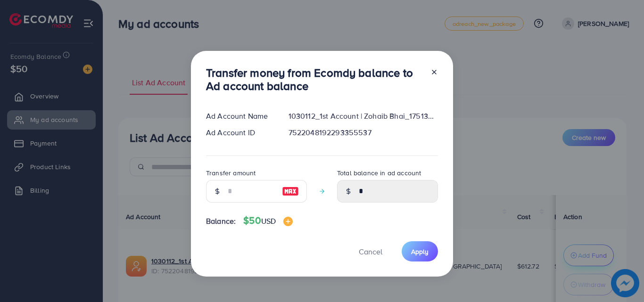 The image size is (644, 302). Describe the element at coordinates (420, 252) in the screenshot. I see `span: Apply` at that location.